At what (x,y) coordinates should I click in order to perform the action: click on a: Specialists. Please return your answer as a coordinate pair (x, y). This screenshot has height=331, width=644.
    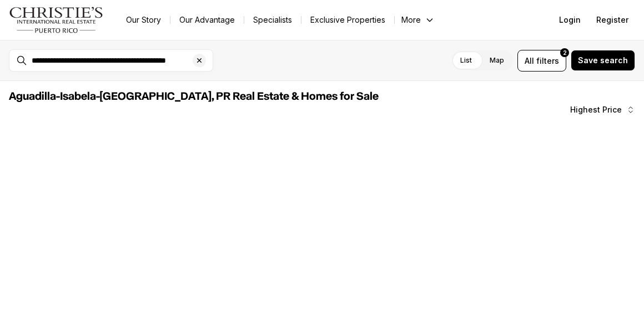
    Looking at the image, I should click on (272, 20).